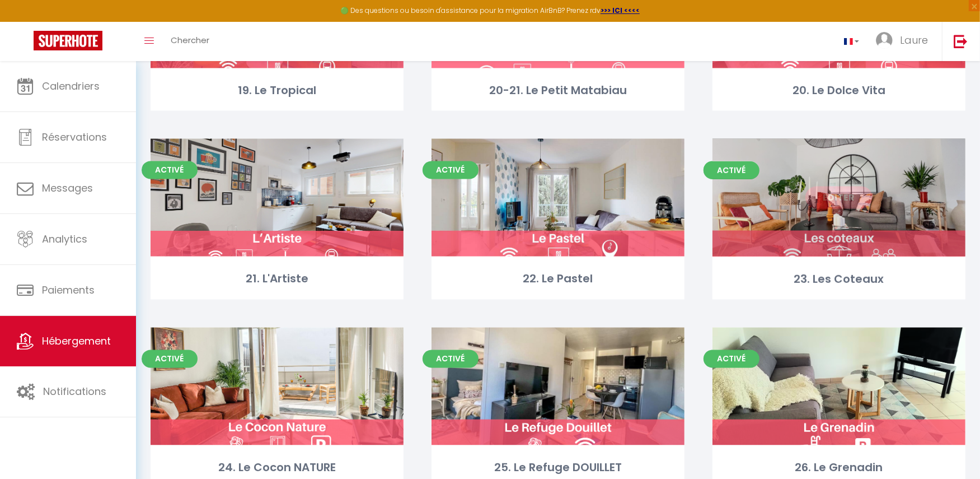 Image resolution: width=980 pixels, height=479 pixels. I want to click on img: logout, so click(960, 41).